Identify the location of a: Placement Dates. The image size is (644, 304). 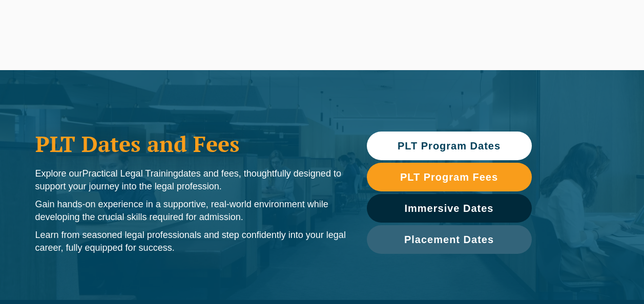
(449, 239).